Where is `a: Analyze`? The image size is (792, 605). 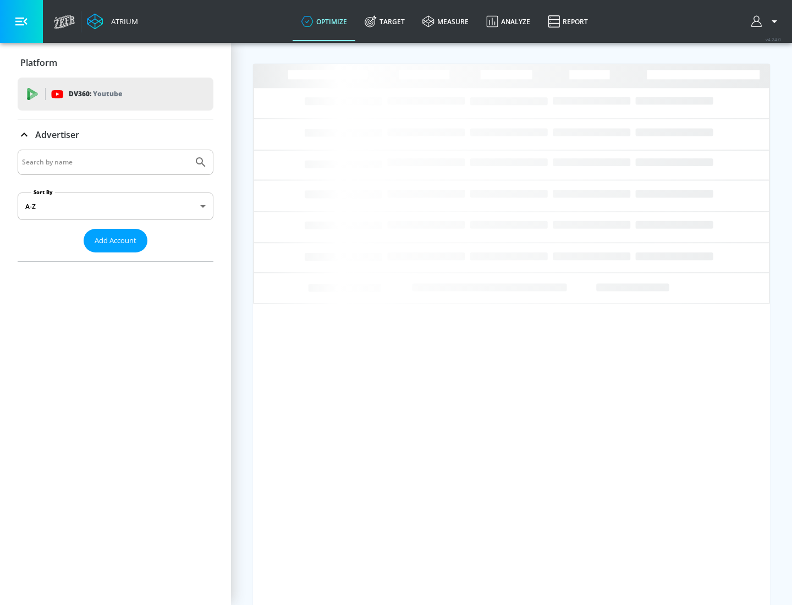
a: Analyze is located at coordinates (508, 21).